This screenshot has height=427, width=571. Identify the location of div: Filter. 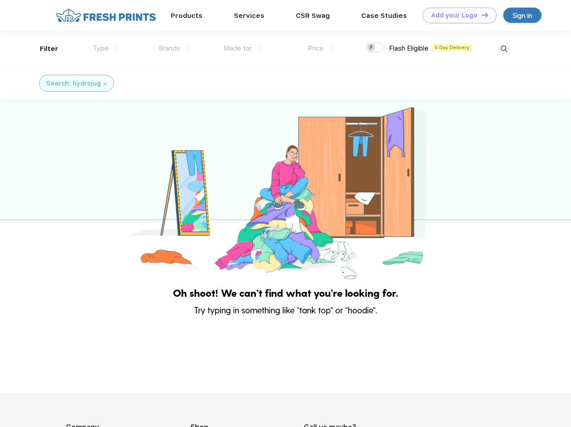
(49, 49).